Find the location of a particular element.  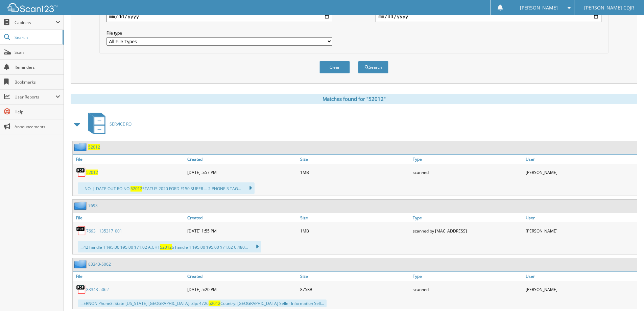

div: Chat Widget is located at coordinates (627, 295).